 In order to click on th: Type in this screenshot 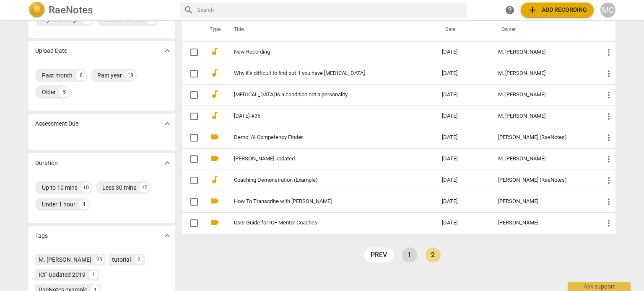, I will do `click(214, 30)`.